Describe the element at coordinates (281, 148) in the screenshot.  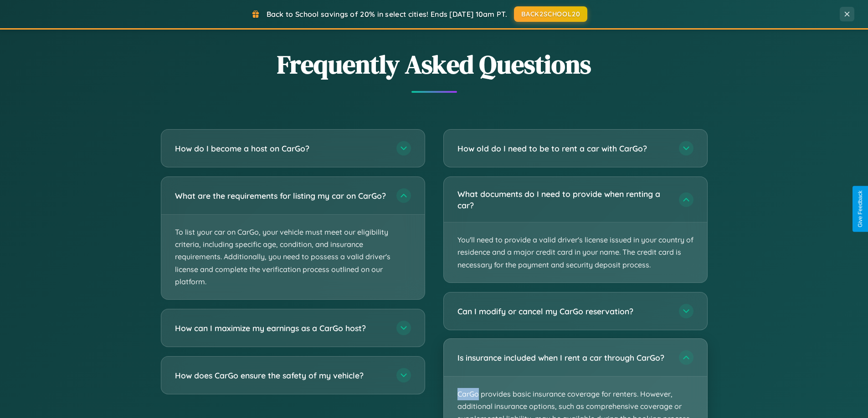
I see `h3: How do I become a host on CarGo?` at that location.